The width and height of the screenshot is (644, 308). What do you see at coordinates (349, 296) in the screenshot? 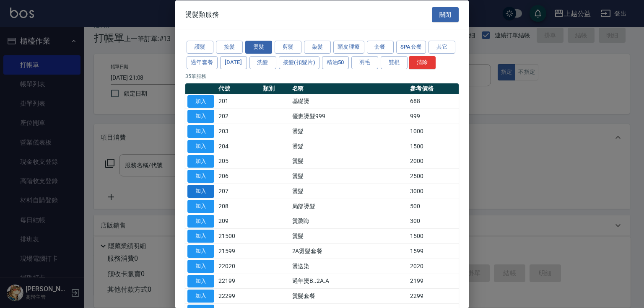
I see `td: 燙髮套餐` at bounding box center [349, 296].